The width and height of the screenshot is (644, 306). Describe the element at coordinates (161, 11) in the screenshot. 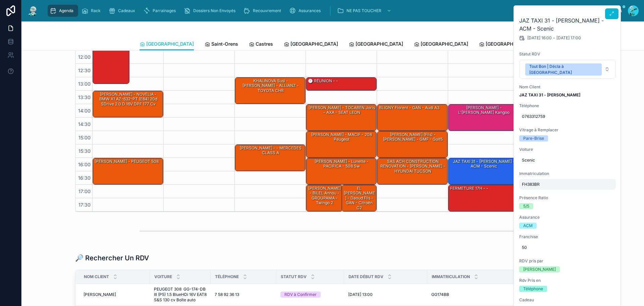

I see `a: Parrainages` at that location.